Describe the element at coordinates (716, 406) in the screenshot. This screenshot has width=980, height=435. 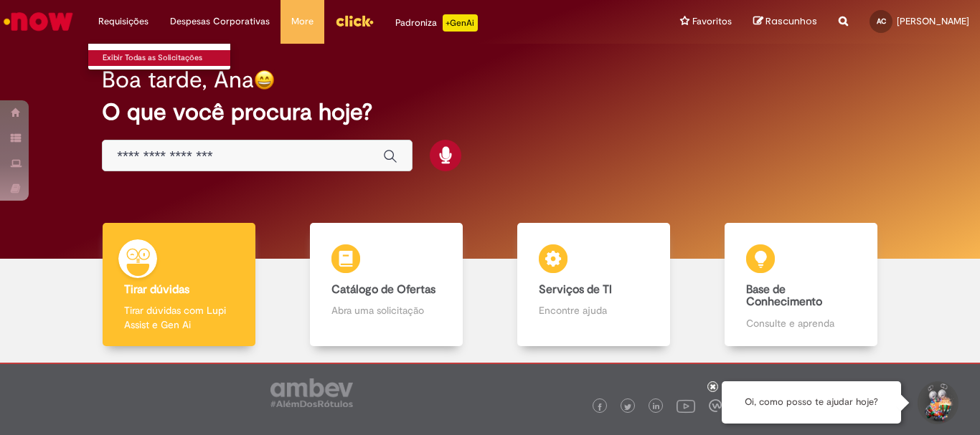
I see `img: logo_footer_workplace.png` at that location.